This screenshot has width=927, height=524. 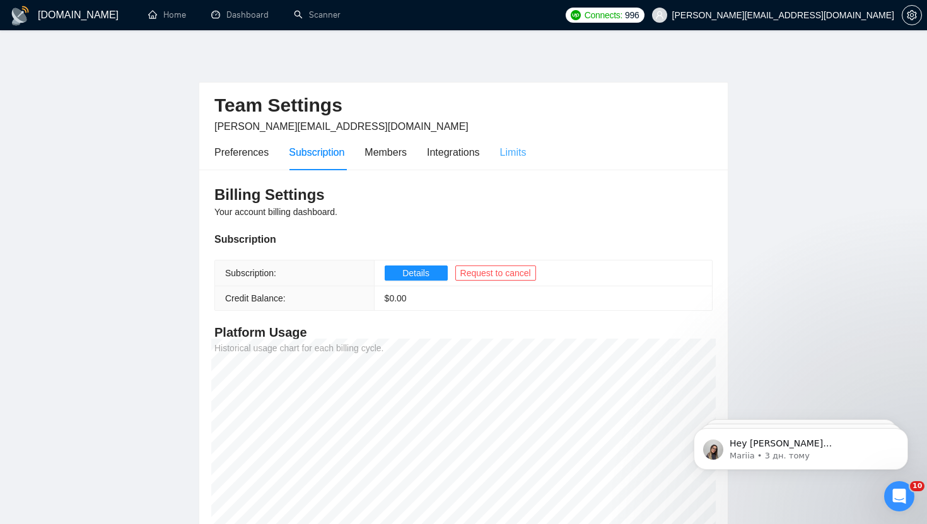 I want to click on div: message notification from Mariia, 3 дн. тому. Hey bohdan.psh@gmail.com, Looks like your Upwork ag..., so click(x=126, y=47).